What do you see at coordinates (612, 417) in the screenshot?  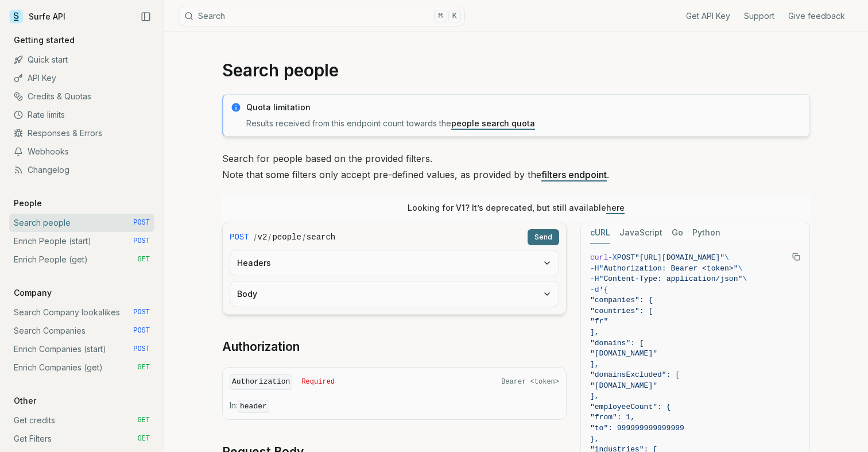 I see `span: "from": 1,` at bounding box center [612, 417].